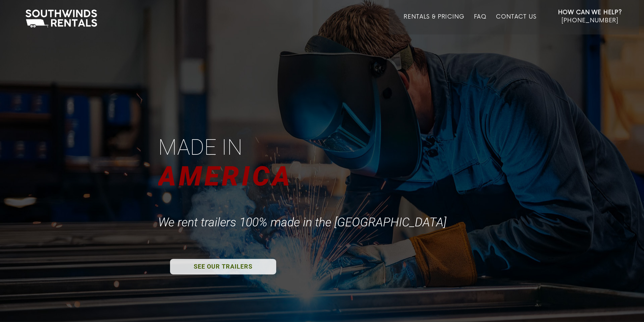 Image resolution: width=644 pixels, height=322 pixels. Describe the element at coordinates (516, 24) in the screenshot. I see `a: Contact Us` at that location.